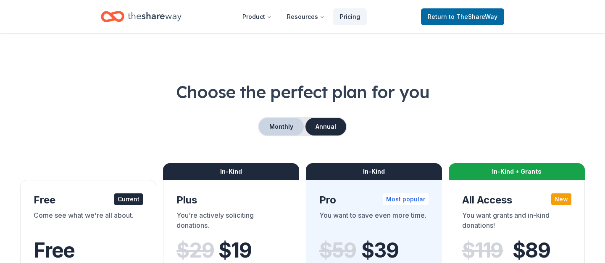 This screenshot has height=263, width=605. Describe the element at coordinates (88, 200) in the screenshot. I see `div: Free` at that location.